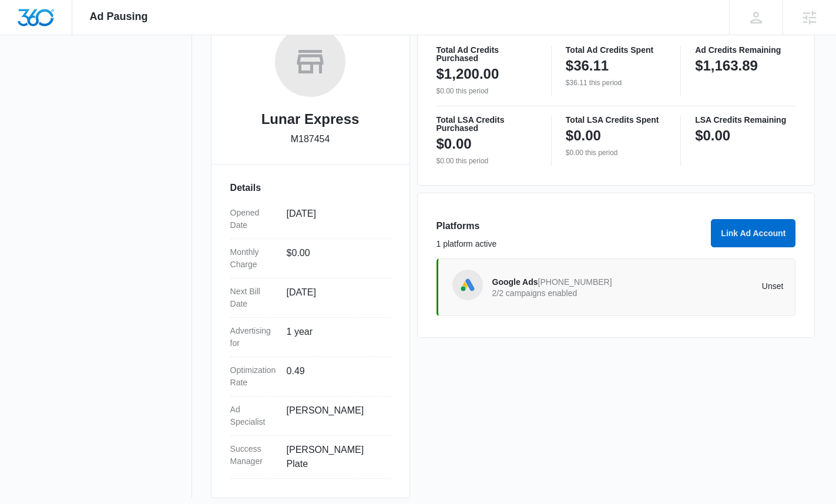 This screenshot has width=836, height=504. Describe the element at coordinates (311, 258) in the screenshot. I see `div: Monthly Charge$0.00` at that location.